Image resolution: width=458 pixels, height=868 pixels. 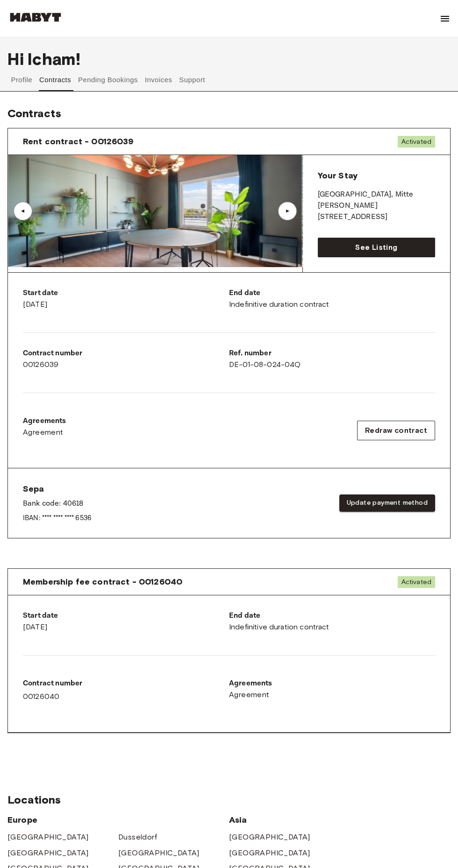 I want to click on button: Pending Bookings, so click(x=108, y=80).